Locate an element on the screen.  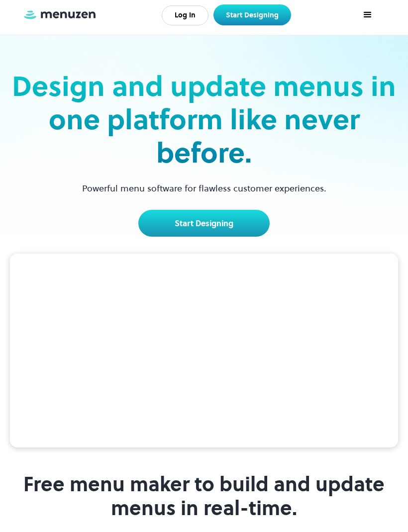
a: Log In is located at coordinates (185, 15).